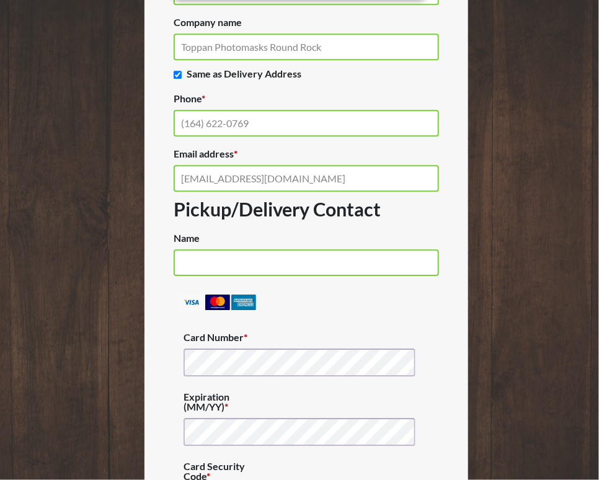  Describe the element at coordinates (306, 209) in the screenshot. I see `h3: Pickup/Delivery Contact` at that location.